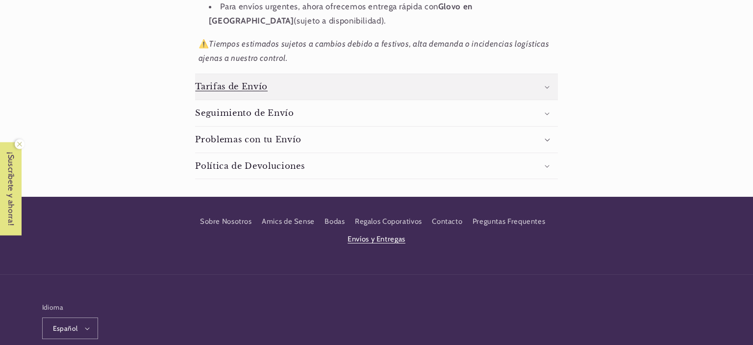 Image resolution: width=753 pixels, height=345 pixels. I want to click on summary: Problemas con tu Envío, so click(376, 139).